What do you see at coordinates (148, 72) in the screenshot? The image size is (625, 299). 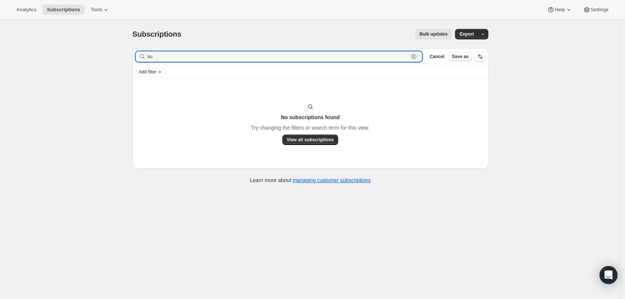 I see `span: Add filter` at bounding box center [148, 72].